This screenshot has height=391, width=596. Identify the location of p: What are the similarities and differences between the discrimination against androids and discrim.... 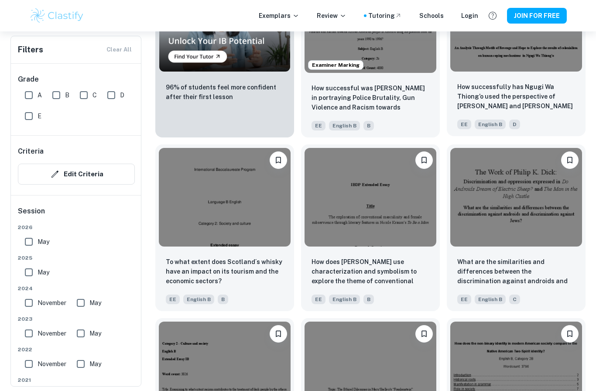
(516, 272).